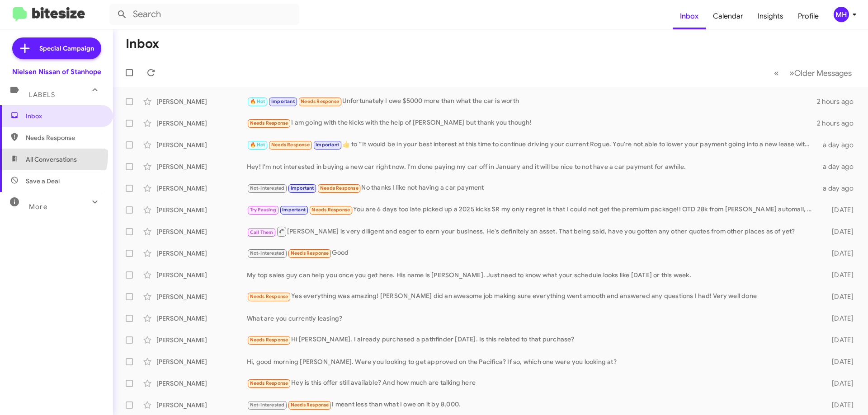  I want to click on div: No thanks I like not having a car payment, so click(532, 188).